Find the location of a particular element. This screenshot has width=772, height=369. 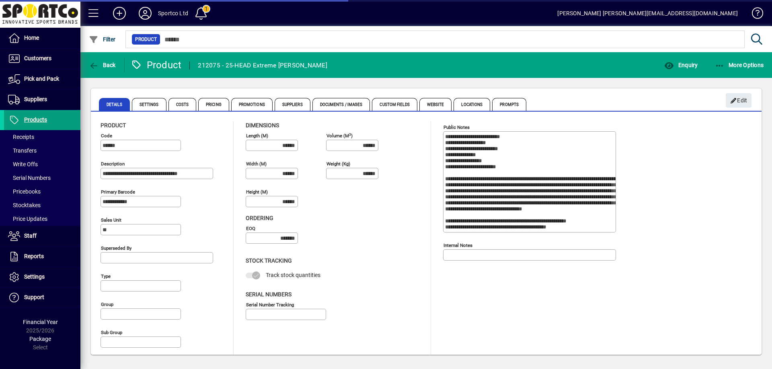

mat-label: Width (m) is located at coordinates (256, 164).